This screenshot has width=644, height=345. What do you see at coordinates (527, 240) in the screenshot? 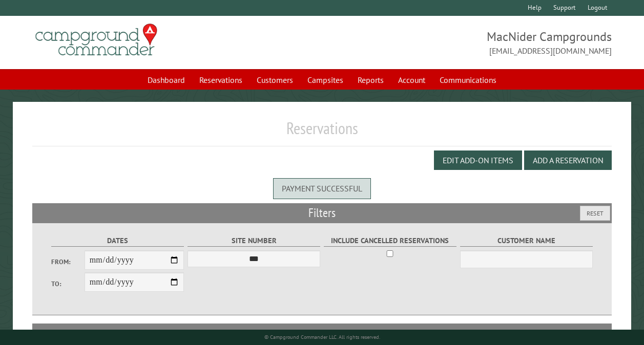
I see `label: Customer Name` at bounding box center [527, 240].